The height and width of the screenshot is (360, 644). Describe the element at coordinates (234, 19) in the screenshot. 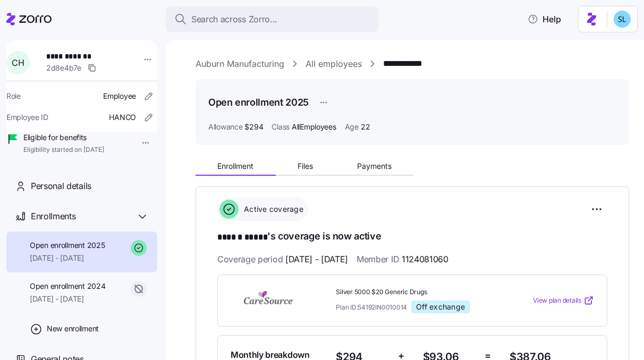

I see `span: Search across Zorro...` at that location.